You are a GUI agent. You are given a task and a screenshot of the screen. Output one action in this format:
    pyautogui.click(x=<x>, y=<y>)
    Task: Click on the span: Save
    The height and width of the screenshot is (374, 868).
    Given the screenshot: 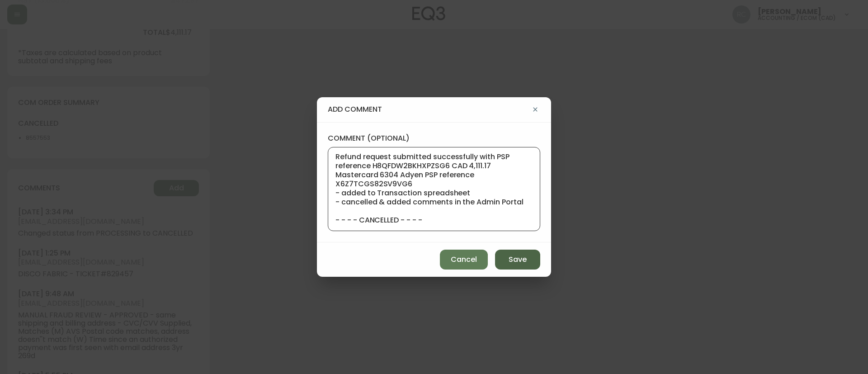 What is the action you would take?
    pyautogui.click(x=518, y=260)
    